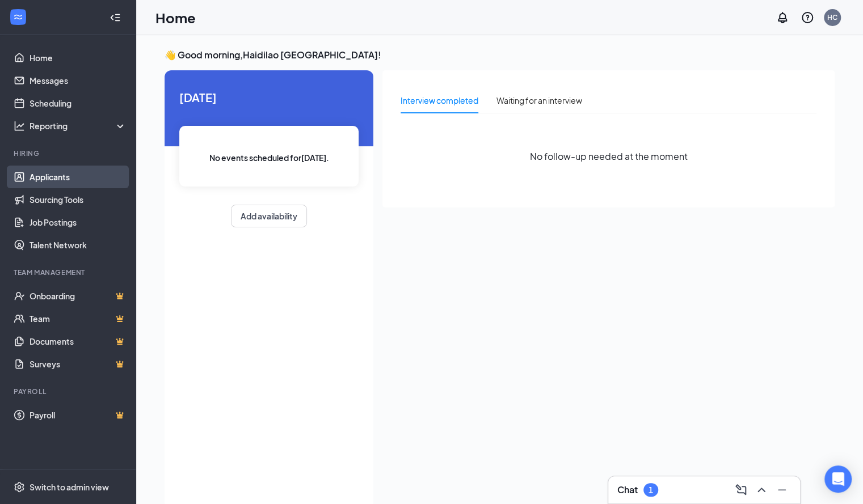  Describe the element at coordinates (539, 100) in the screenshot. I see `div: Waiting for an interview` at that location.